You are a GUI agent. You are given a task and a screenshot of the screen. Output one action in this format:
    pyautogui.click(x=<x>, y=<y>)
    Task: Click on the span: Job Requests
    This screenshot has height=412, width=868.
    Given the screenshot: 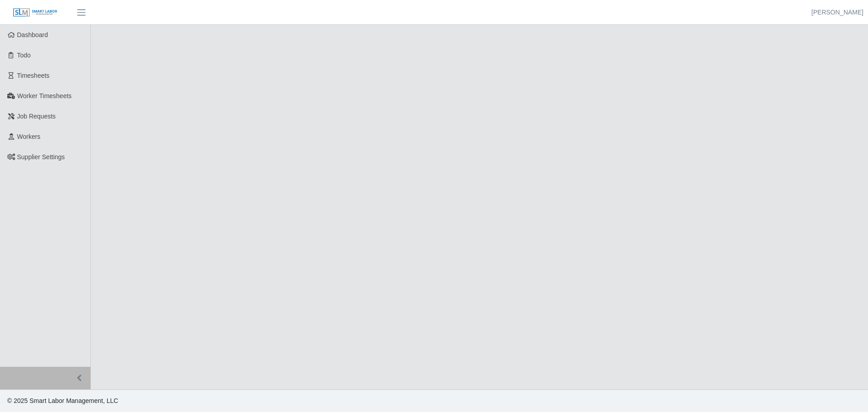 What is the action you would take?
    pyautogui.click(x=36, y=116)
    